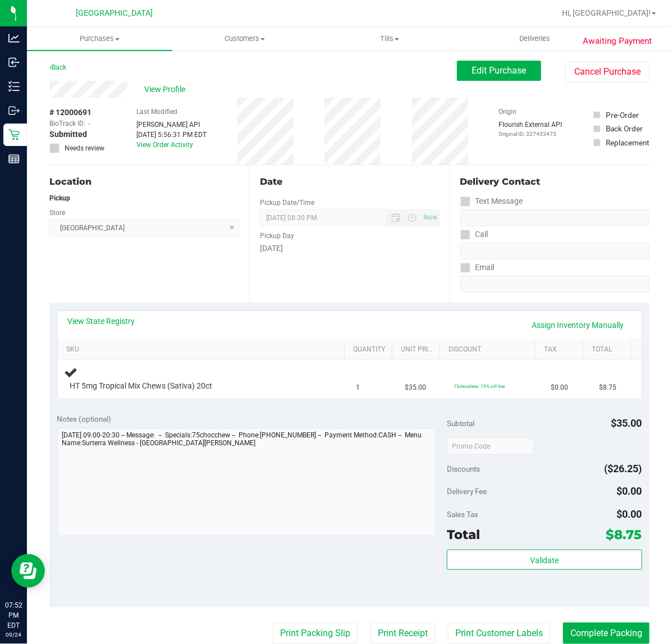 The width and height of the screenshot is (672, 644). What do you see at coordinates (84, 419) in the screenshot?
I see `span: Notes (optional)` at bounding box center [84, 419].